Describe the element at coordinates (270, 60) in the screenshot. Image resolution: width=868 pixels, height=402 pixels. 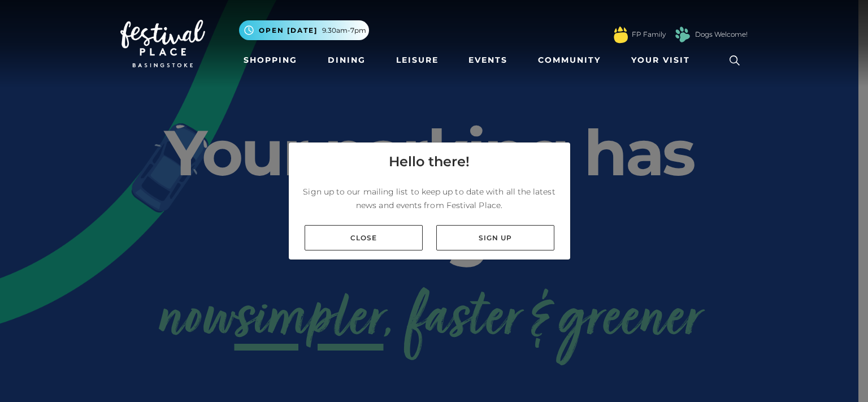
I see `a: Shopping` at that location.